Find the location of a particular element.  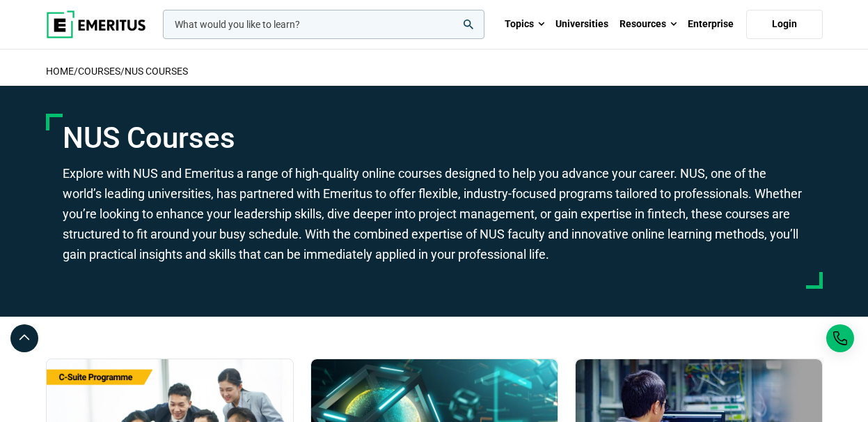

p: Explore with NUS and Emeritus a range of high-quality online courses designed to help you advance... is located at coordinates (435, 214).